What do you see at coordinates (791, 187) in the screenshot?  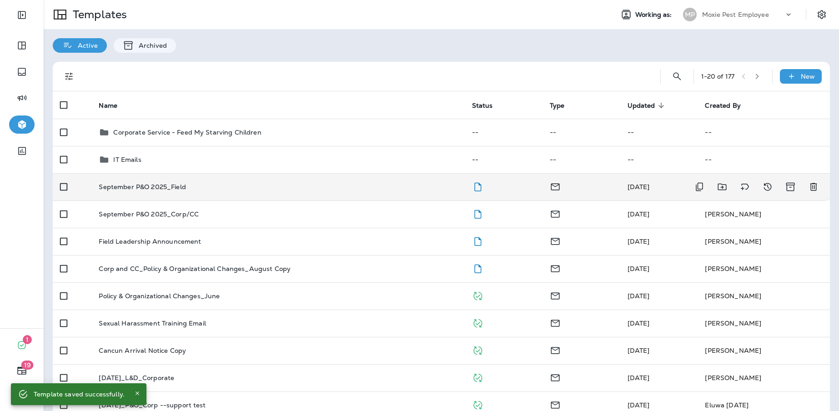 I see `button: Archive` at bounding box center [791, 187].